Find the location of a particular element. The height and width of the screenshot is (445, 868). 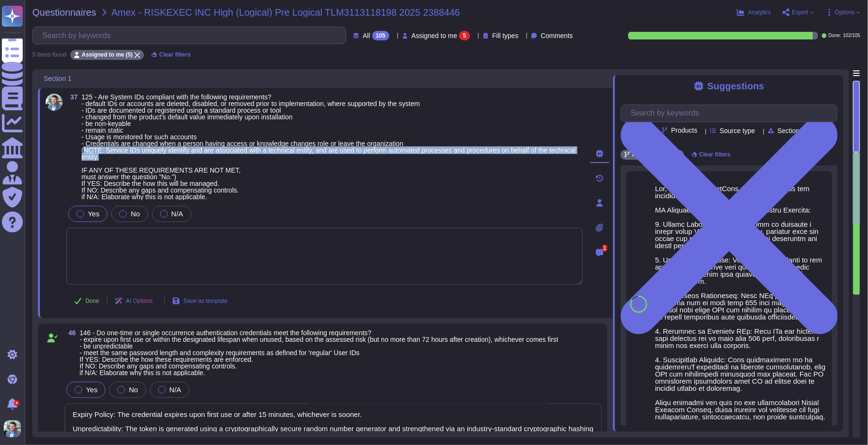

span: All is located at coordinates (366, 35).